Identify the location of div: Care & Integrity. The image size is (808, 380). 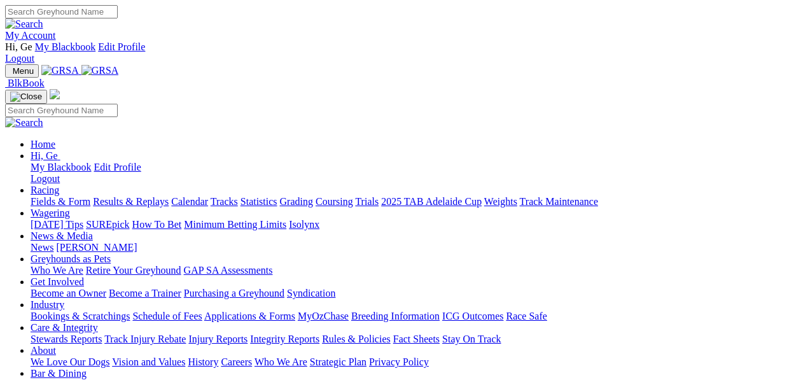
(417, 339).